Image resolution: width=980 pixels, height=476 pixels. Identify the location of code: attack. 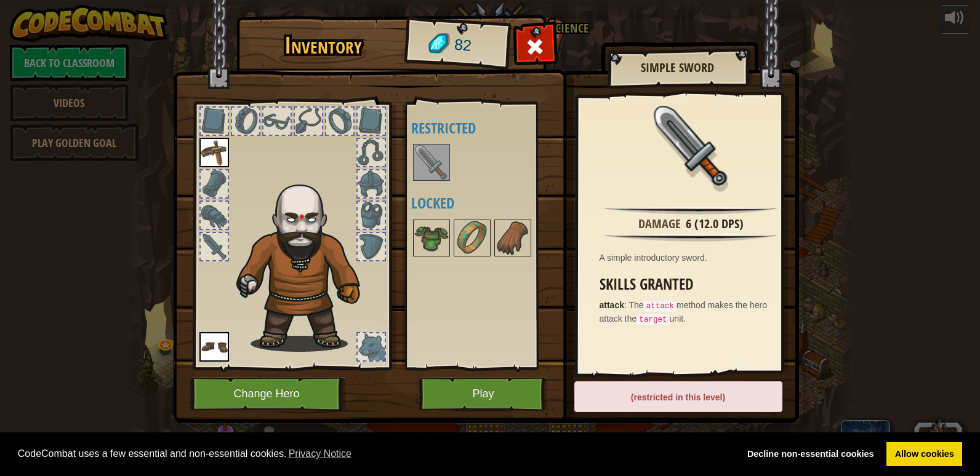
(660, 306).